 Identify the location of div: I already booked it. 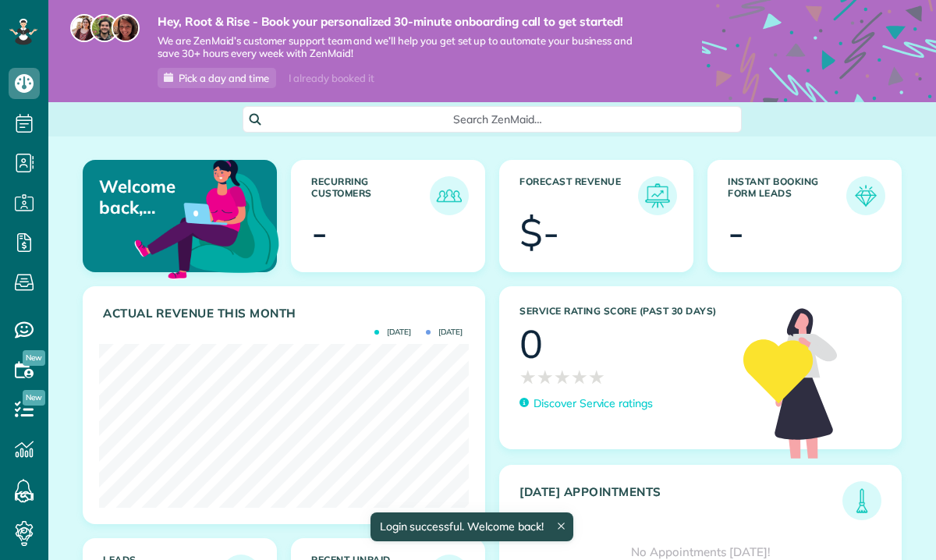
(331, 78).